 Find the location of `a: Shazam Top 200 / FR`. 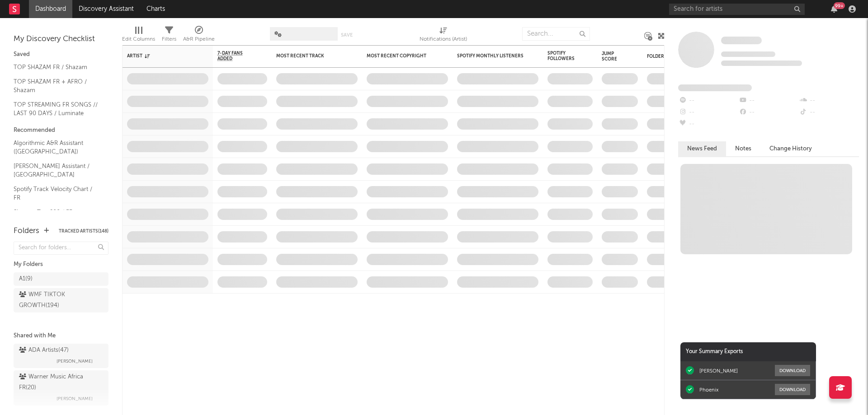

a: Shazam Top 200 / FR is located at coordinates (57, 213).